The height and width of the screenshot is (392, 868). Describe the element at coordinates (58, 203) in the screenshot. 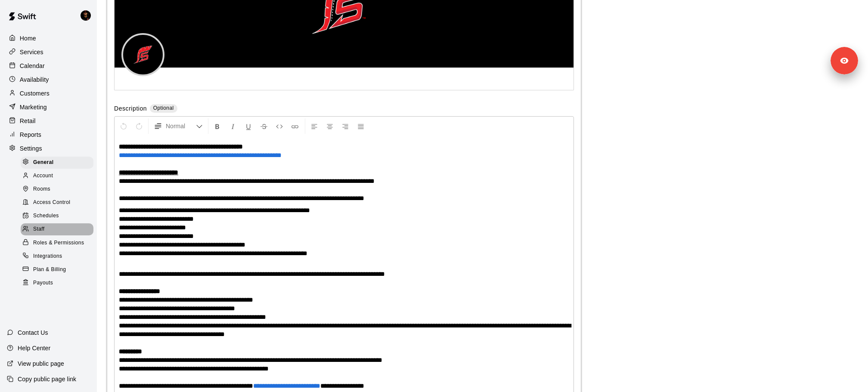

I see `a: Access Control` at that location.